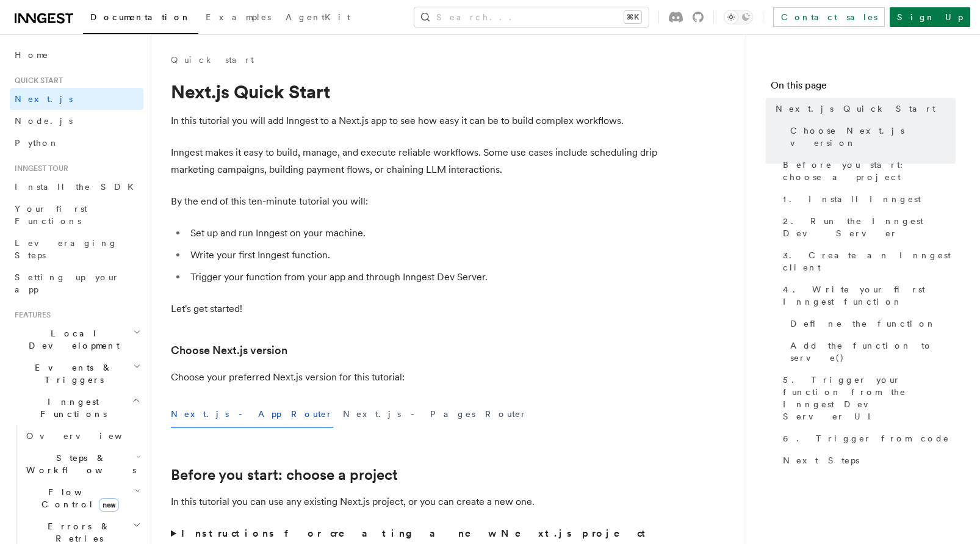 This screenshot has height=544, width=980. Describe the element at coordinates (76, 187) in the screenshot. I see `a: Install the SDK` at that location.